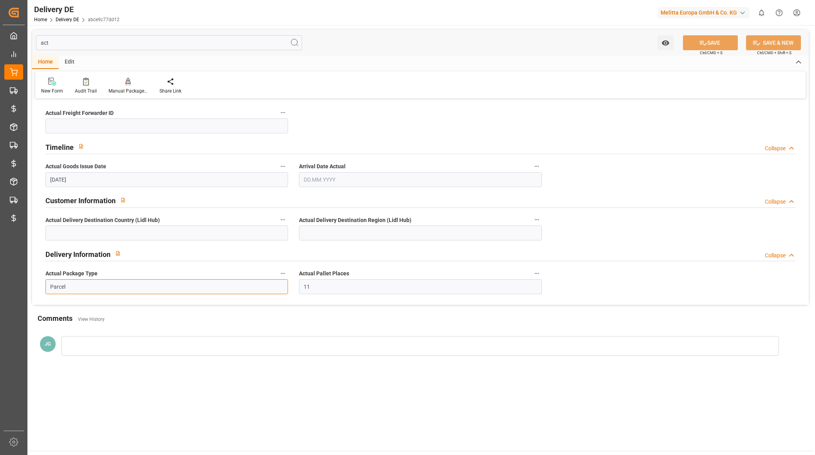 The width and height of the screenshot is (815, 455). Describe the element at coordinates (283, 273) in the screenshot. I see `button: Actual Package Type` at that location.